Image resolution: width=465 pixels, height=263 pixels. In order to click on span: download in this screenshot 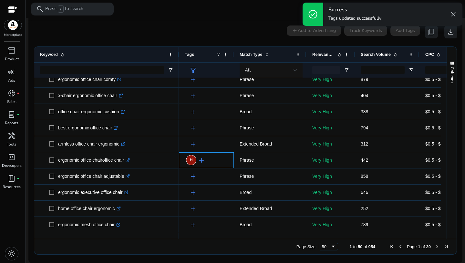, I will do `click(450, 32)`.